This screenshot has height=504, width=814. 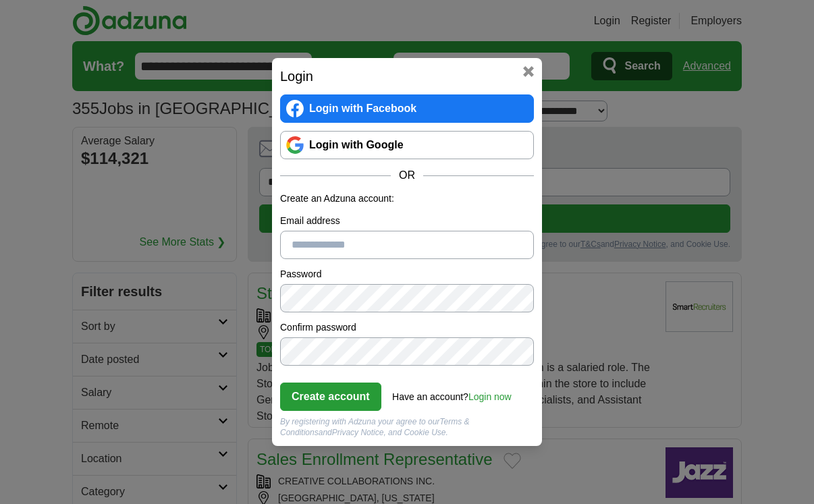 I want to click on label: Confirm password, so click(x=407, y=327).